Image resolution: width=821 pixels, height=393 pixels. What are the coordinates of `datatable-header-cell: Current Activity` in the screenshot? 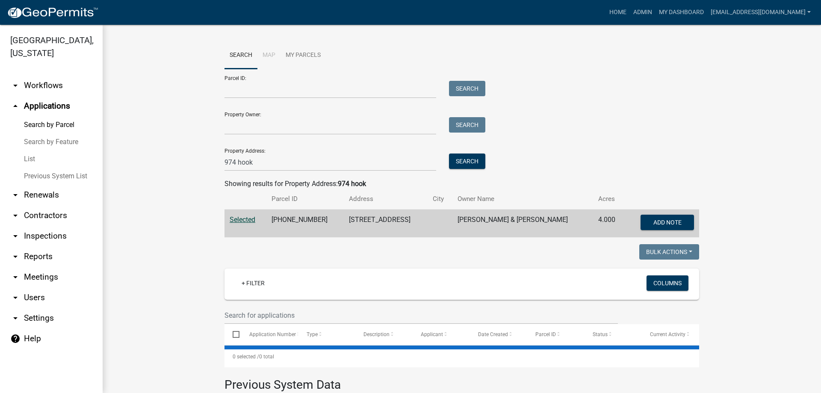 It's located at (671, 335).